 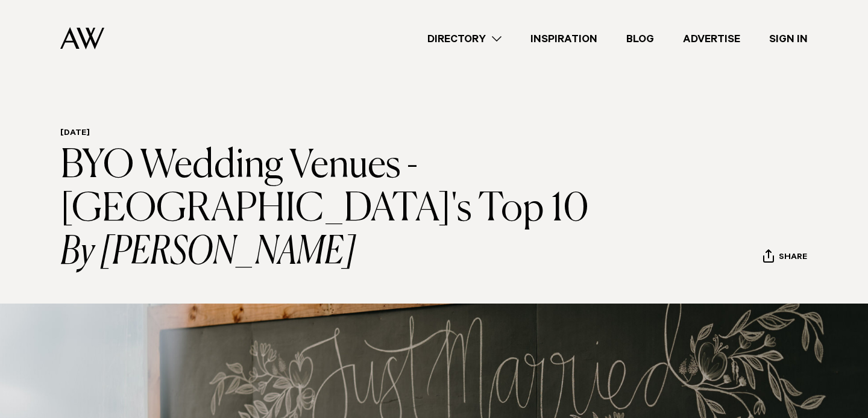 I want to click on button: Share, so click(x=785, y=258).